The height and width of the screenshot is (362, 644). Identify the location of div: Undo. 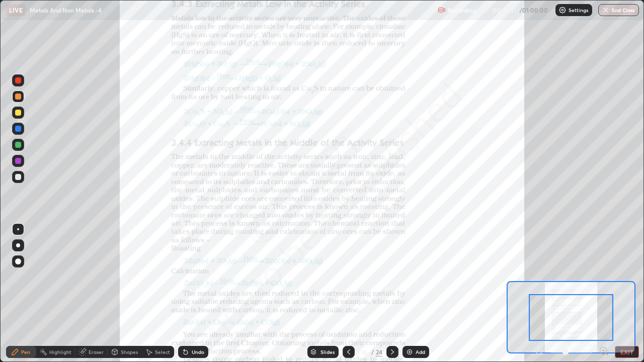
(197, 352).